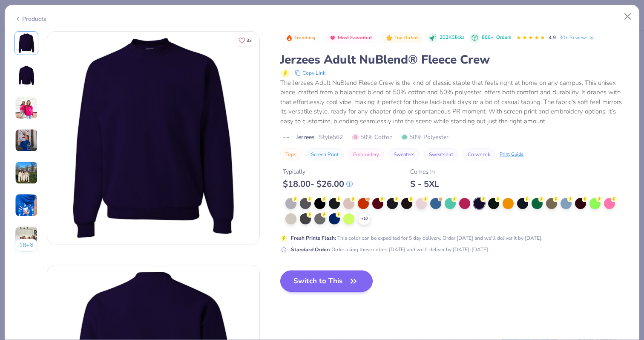 The height and width of the screenshot is (340, 644). What do you see at coordinates (404, 155) in the screenshot?
I see `button: Sweaters` at bounding box center [404, 155].